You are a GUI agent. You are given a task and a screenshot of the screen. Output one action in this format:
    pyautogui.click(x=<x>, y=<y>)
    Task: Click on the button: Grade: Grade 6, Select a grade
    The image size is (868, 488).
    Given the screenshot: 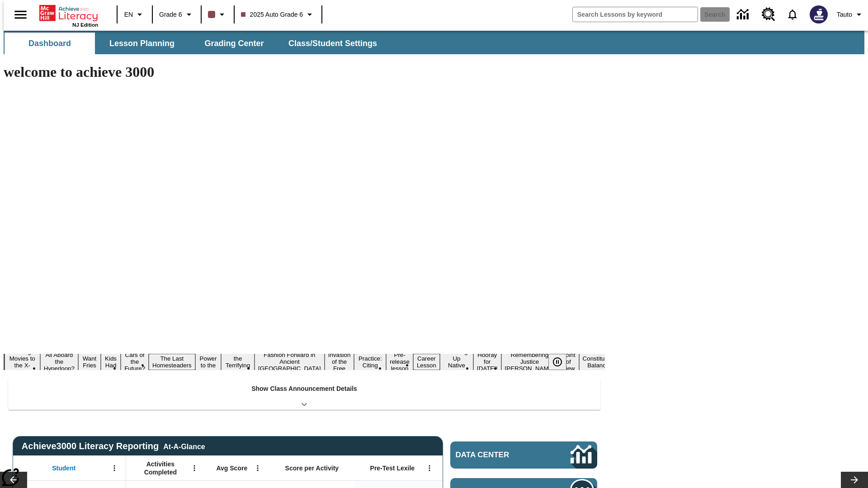 What is the action you would take?
    pyautogui.click(x=177, y=14)
    